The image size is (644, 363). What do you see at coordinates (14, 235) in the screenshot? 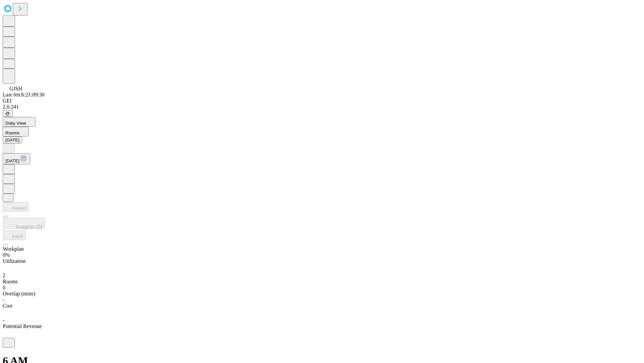
I see `button: Fetch` at bounding box center [14, 235].